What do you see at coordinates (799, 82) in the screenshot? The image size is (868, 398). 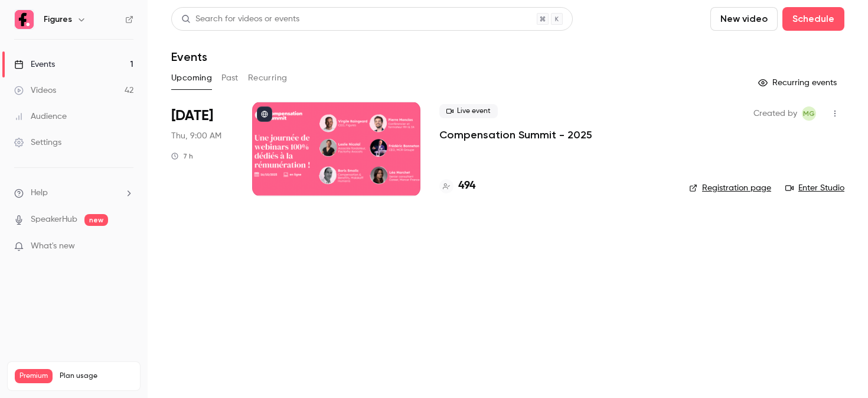 I see `button: Recurring events` at bounding box center [799, 82].